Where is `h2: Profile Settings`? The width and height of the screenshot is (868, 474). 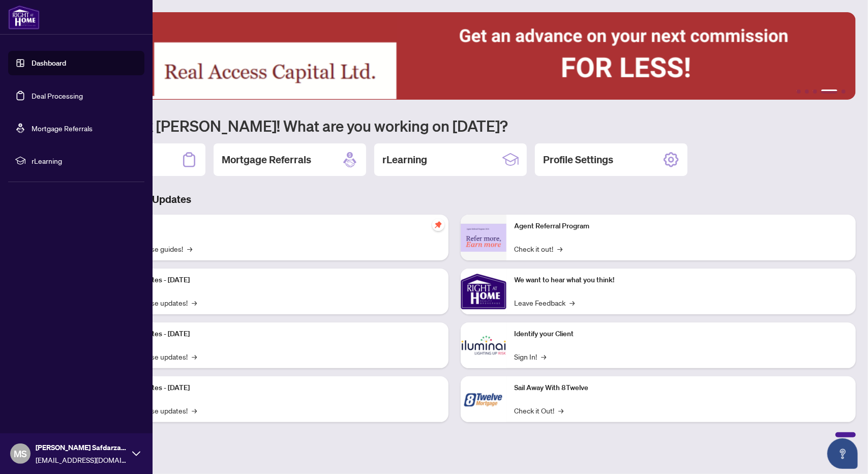
h2: Profile Settings is located at coordinates (578, 160).